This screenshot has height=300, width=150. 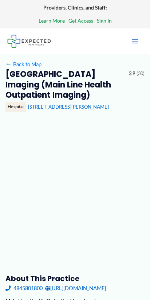 What do you see at coordinates (52, 21) in the screenshot?
I see `a: Learn More` at bounding box center [52, 21].